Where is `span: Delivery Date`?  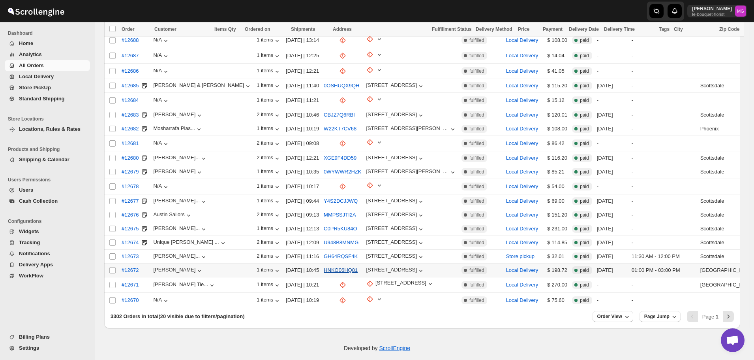
span: Delivery Date is located at coordinates (584, 29).